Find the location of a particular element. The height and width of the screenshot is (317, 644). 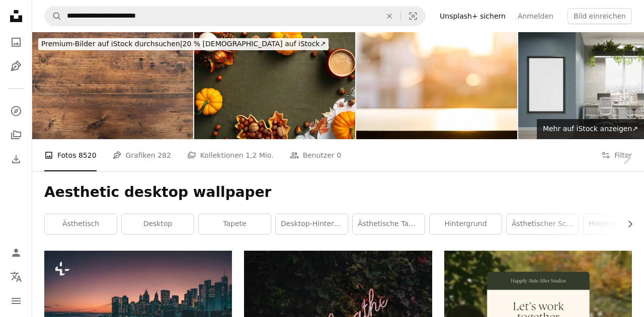

button: Unsplash suchen is located at coordinates (53, 16).